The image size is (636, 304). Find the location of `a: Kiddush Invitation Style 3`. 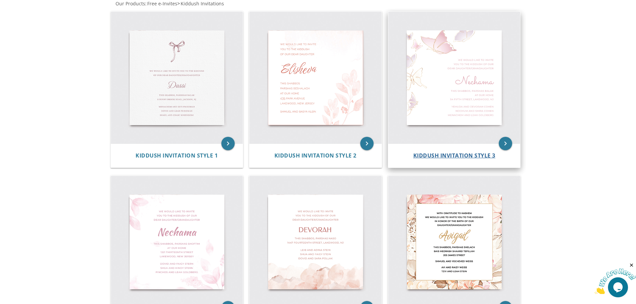

a: Kiddush Invitation Style 3 is located at coordinates (455, 156).